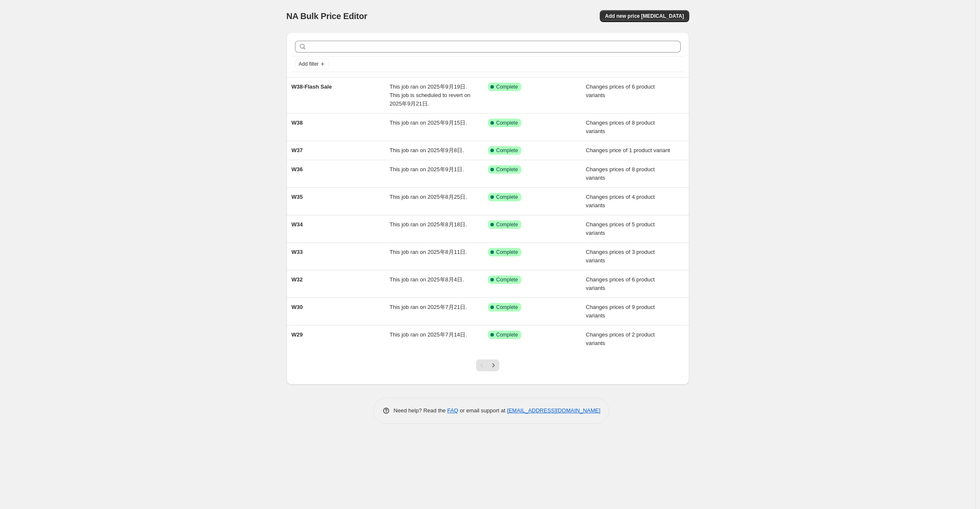 The height and width of the screenshot is (509, 980). Describe the element at coordinates (620, 201) in the screenshot. I see `span: Changes prices of 4 product variants` at that location.